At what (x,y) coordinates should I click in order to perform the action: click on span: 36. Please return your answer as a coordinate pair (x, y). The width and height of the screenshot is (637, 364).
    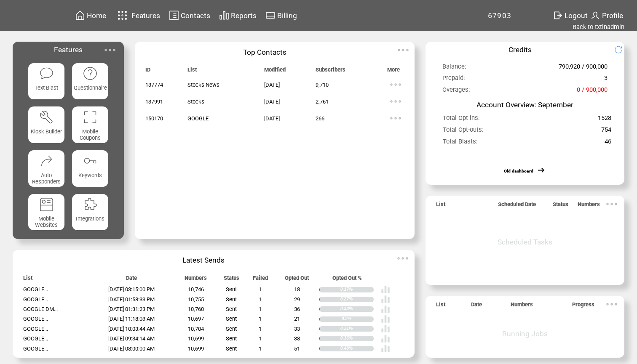
    Looking at the image, I should click on (297, 309).